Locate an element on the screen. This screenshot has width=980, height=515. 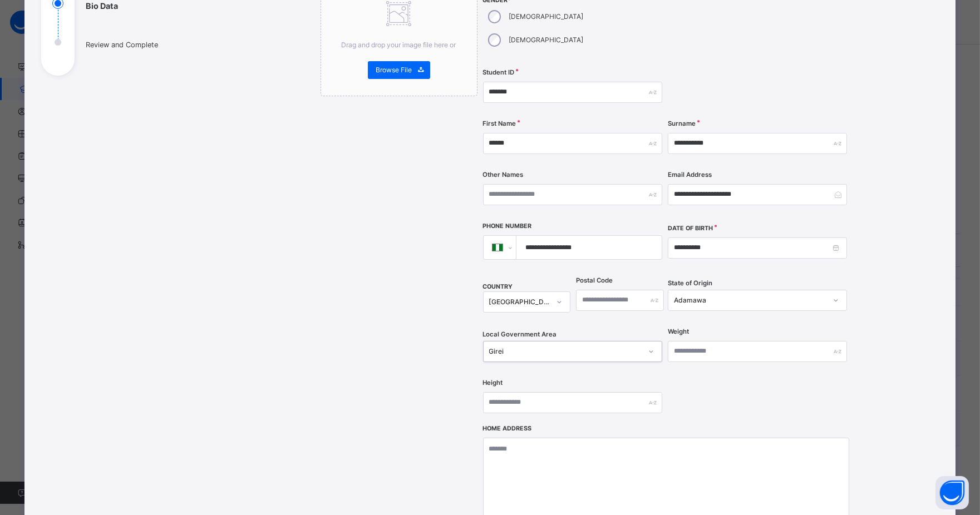
span: COUNTRY is located at coordinates (498, 287).